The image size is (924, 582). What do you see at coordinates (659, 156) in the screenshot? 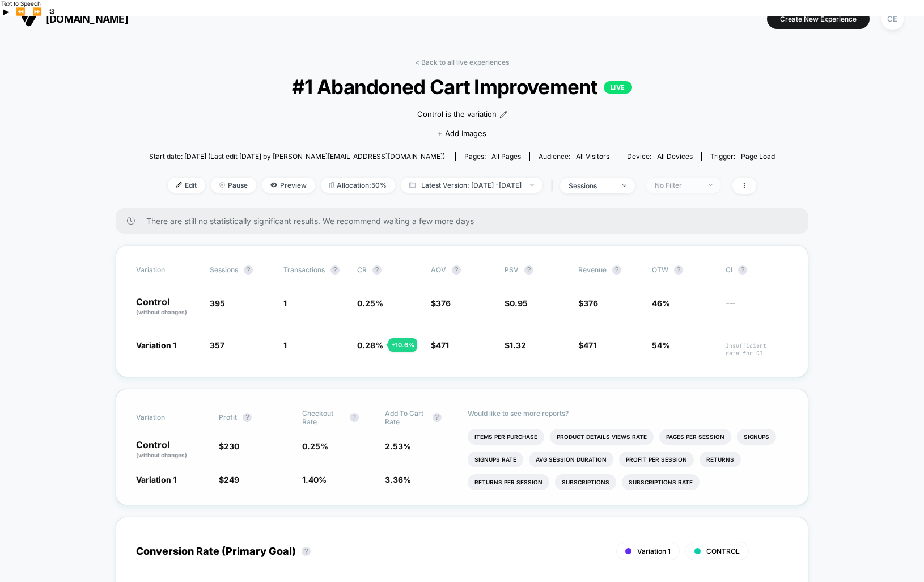
I see `span: Device:` at bounding box center [659, 156].